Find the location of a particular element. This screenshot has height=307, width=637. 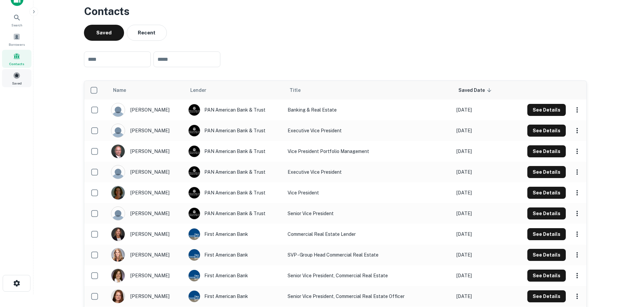

th: Lender is located at coordinates (234, 90).